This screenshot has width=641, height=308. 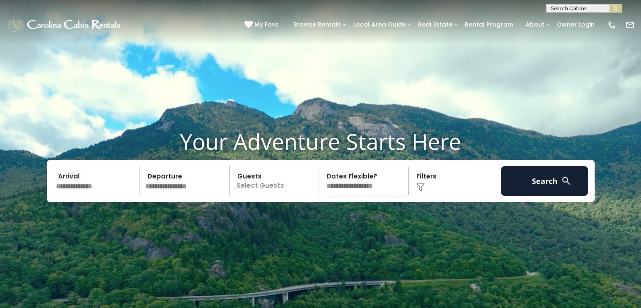 I want to click on a: My Favs, so click(x=263, y=25).